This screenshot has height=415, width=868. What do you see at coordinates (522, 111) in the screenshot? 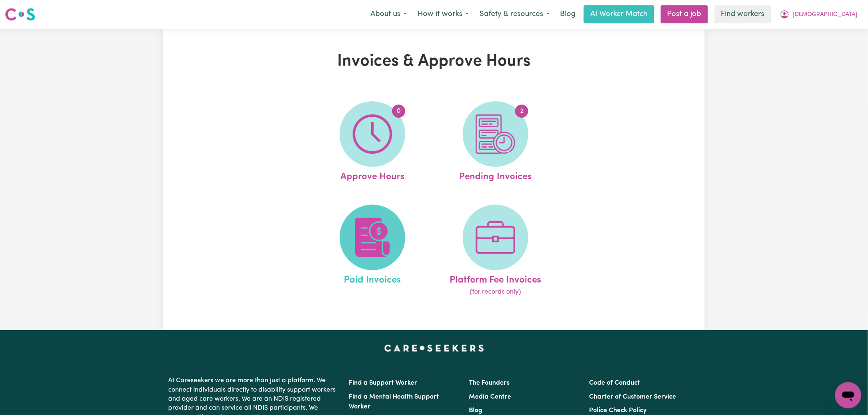
I see `span: 2` at bounding box center [522, 111].